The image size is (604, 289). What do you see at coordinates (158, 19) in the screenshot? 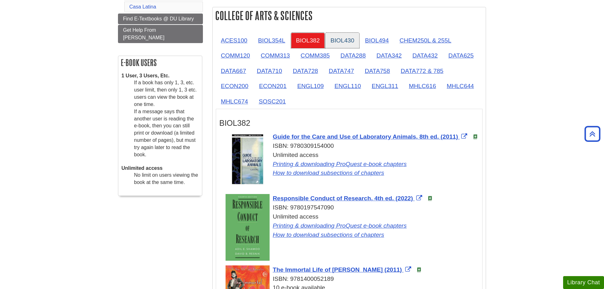
I see `span: Find E-Textbooks @ DU Library` at bounding box center [158, 19].